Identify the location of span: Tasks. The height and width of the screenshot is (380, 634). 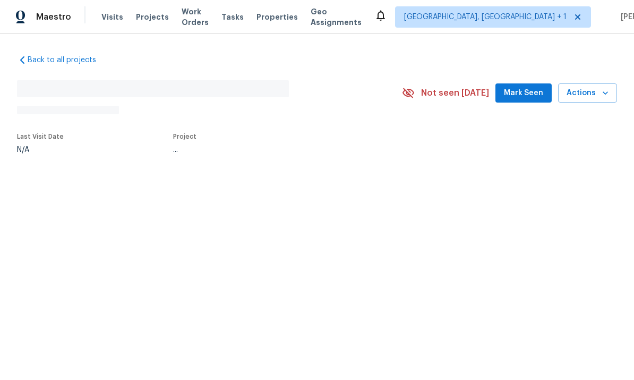
(233, 17).